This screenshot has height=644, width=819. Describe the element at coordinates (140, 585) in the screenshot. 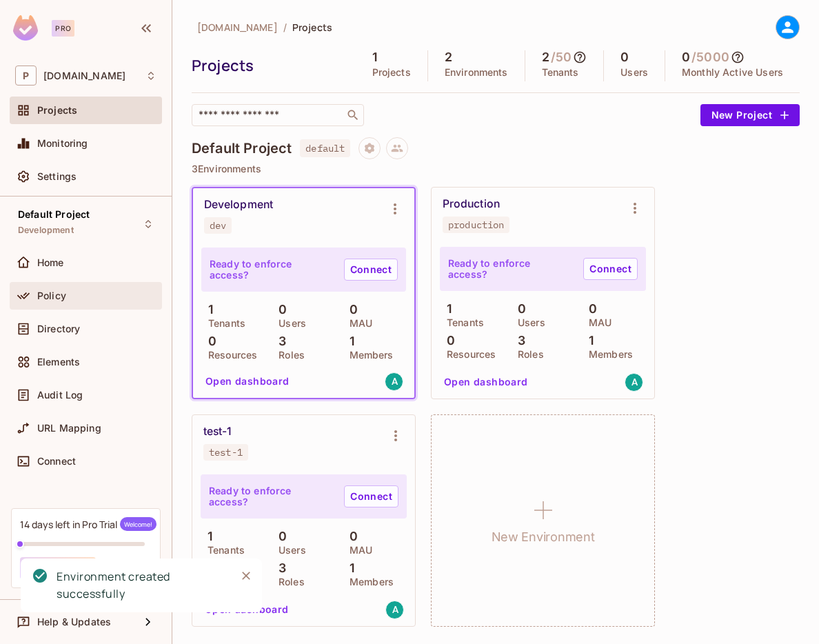

I see `div: Environment created successfully` at that location.